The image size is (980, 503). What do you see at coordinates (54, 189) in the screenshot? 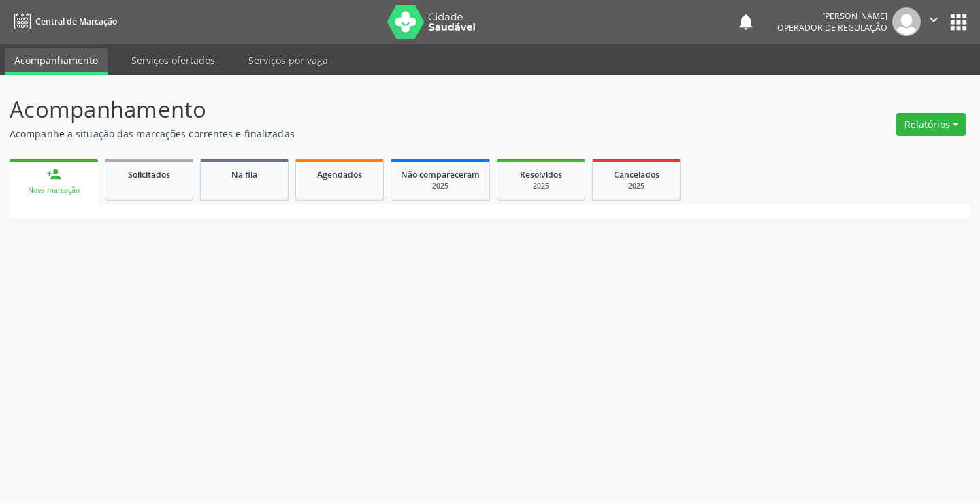
I see `div: Nova marcação` at bounding box center [54, 189].